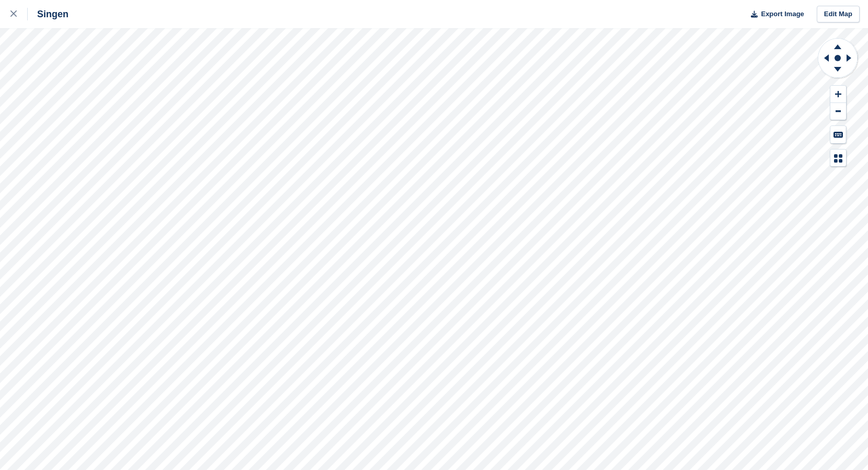 This screenshot has height=470, width=868. What do you see at coordinates (782, 14) in the screenshot?
I see `span: Export Image` at bounding box center [782, 14].